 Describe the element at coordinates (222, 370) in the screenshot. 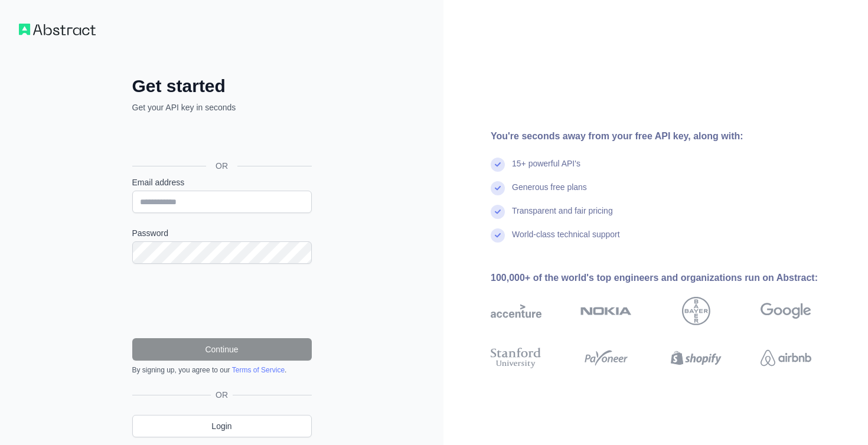

I see `div: By signing up, you agree to our .` at that location.